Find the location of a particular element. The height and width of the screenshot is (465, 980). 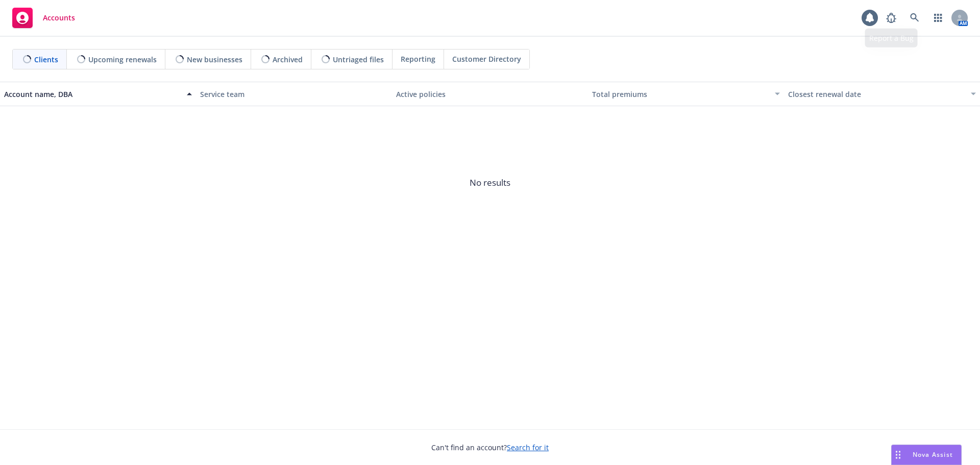

div: Drag to move is located at coordinates (897, 455).